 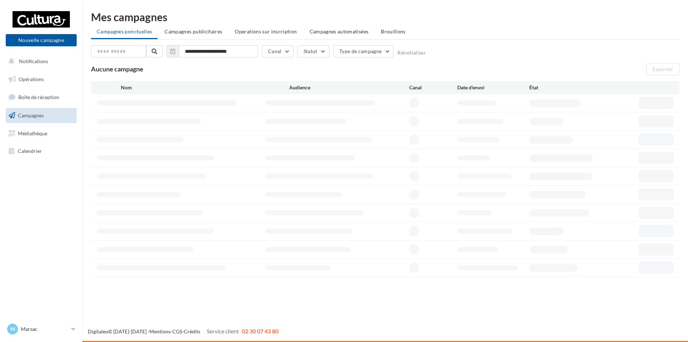 I want to click on button: Type de campagne, so click(x=363, y=51).